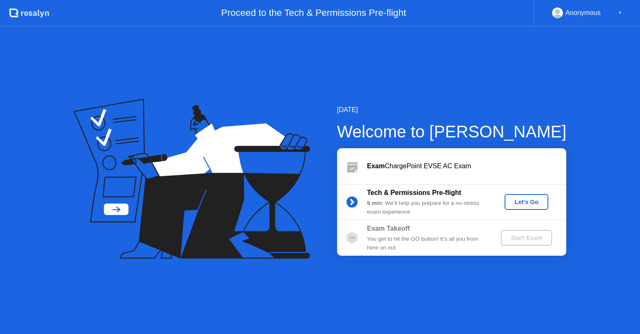 Image resolution: width=640 pixels, height=334 pixels. I want to click on div: Let's Go, so click(526, 202).